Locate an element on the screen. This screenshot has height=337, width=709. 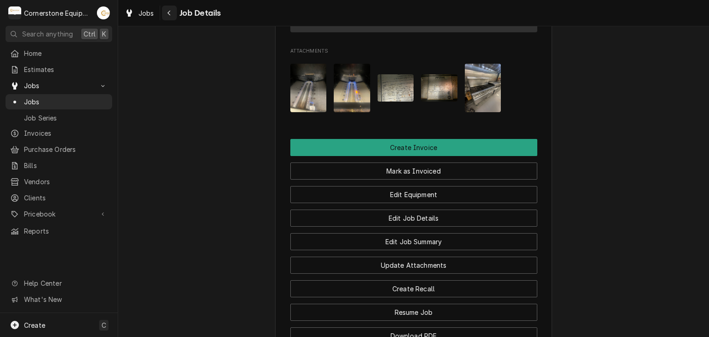
span: Job Details is located at coordinates (199, 13).